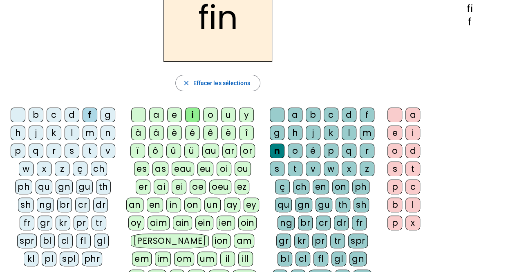 This screenshot has height=272, width=517. Describe the element at coordinates (182, 223) in the screenshot. I see `div: ain` at that location.